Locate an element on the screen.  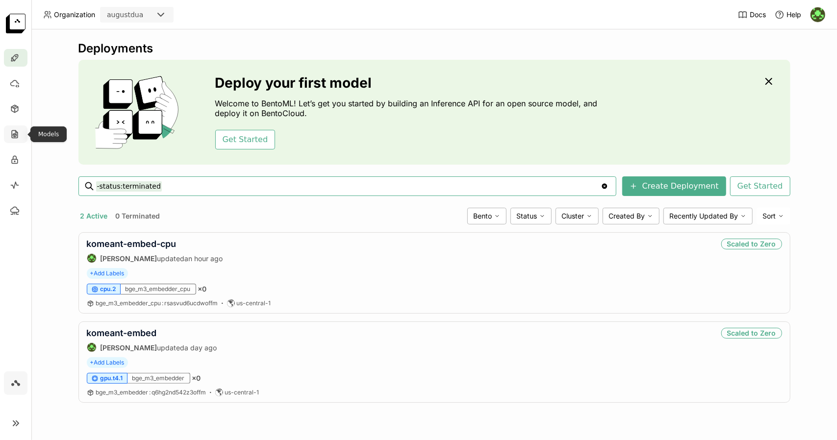
input: Search is located at coordinates (348, 186).